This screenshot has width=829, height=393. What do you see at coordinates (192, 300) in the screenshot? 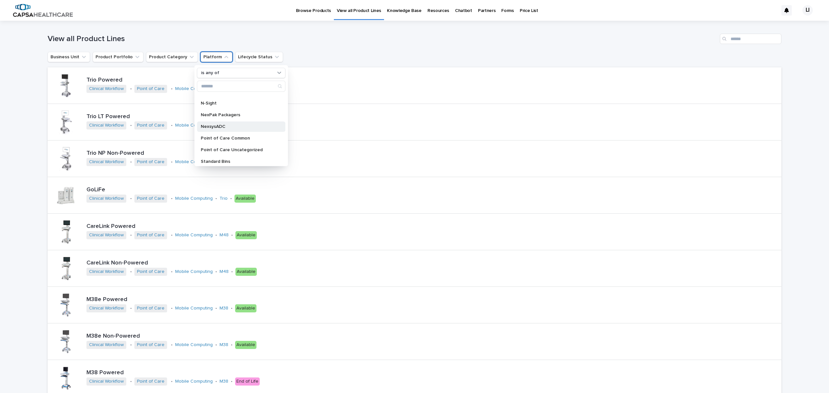
I see `p: M38e Powered` at bounding box center [192, 300].